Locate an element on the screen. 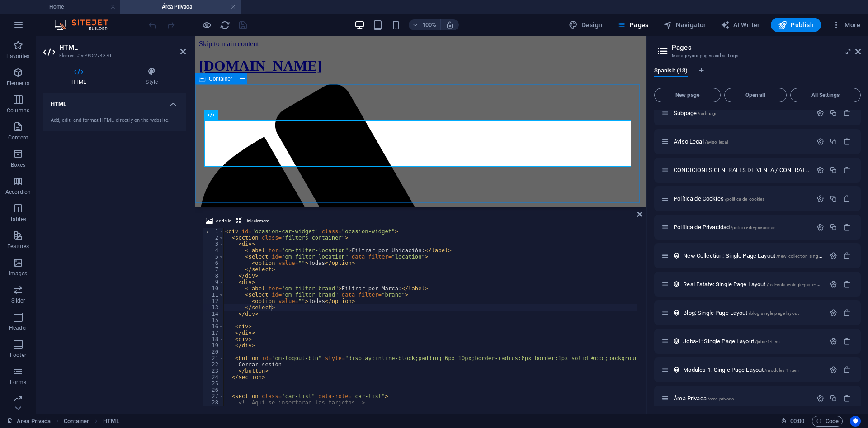 The image size is (868, 428). span: Click to select. Double-click to edit is located at coordinates (77, 421).